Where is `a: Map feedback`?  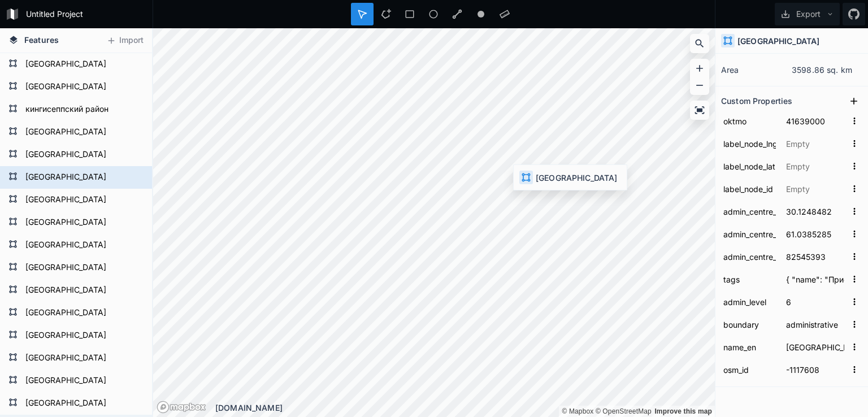
a: Map feedback is located at coordinates (683, 411).